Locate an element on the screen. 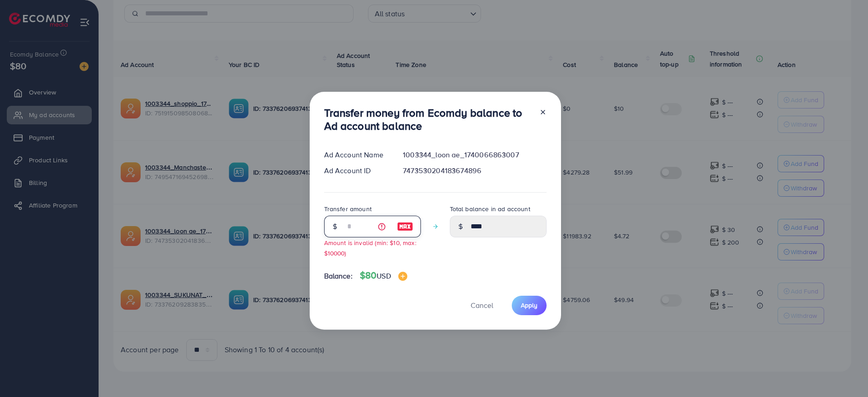  h4: $80 is located at coordinates (384, 276).